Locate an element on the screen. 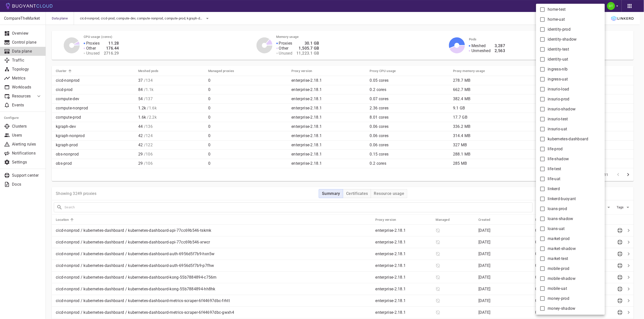  span: insurio-shadow is located at coordinates (562, 109).